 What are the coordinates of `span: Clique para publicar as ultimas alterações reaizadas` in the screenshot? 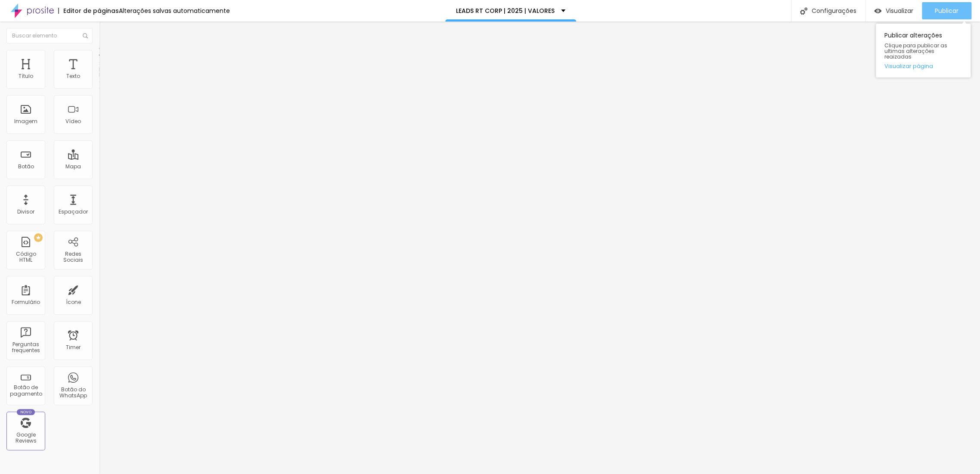 It's located at (923, 51).